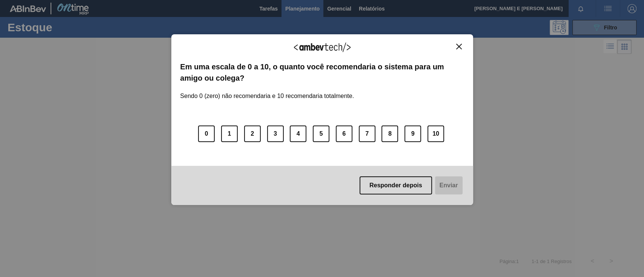 This screenshot has width=644, height=277. Describe the element at coordinates (267, 91) in the screenshot. I see `label: Sendo 0 (zero) não recomendaria e 10 recomendaria totalmente.` at that location.